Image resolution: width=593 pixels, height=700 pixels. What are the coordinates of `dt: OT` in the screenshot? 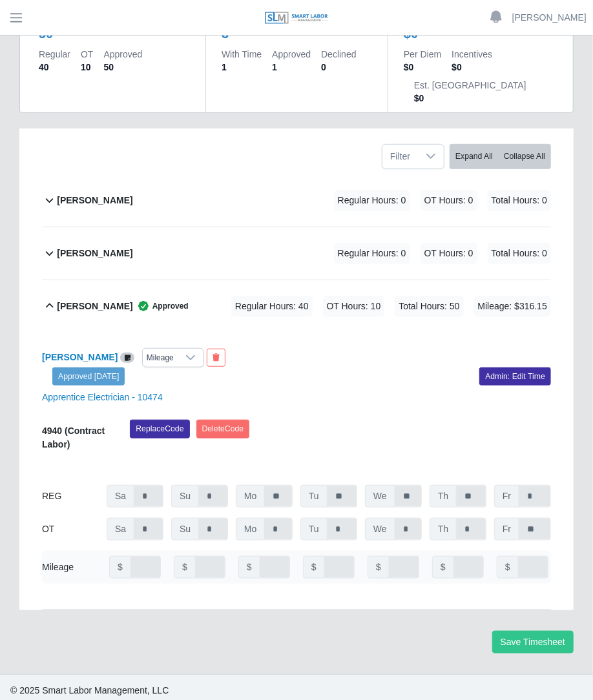 It's located at (87, 54).